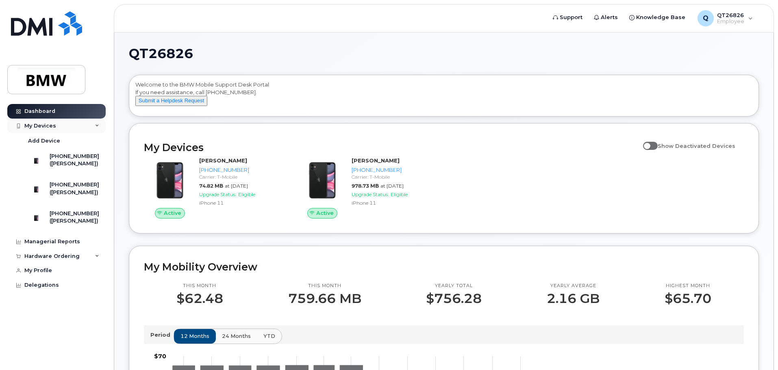 This screenshot has height=370, width=778. What do you see at coordinates (454, 299) in the screenshot?
I see `p: $756.28` at bounding box center [454, 299].